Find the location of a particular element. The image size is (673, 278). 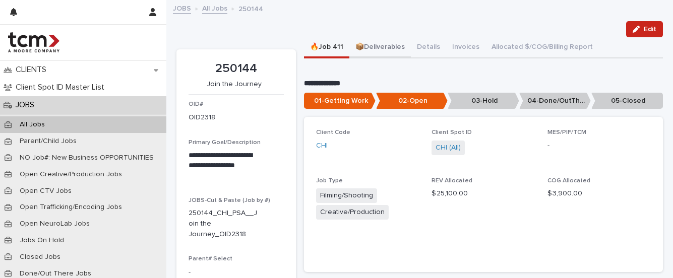

a: CHI (All) is located at coordinates (448, 148).